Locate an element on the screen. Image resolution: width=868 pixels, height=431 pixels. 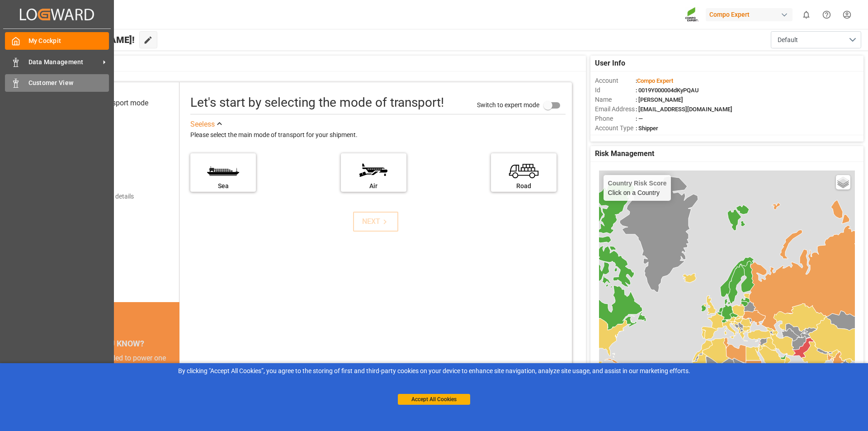
h4: Country Risk Score is located at coordinates (638, 183).